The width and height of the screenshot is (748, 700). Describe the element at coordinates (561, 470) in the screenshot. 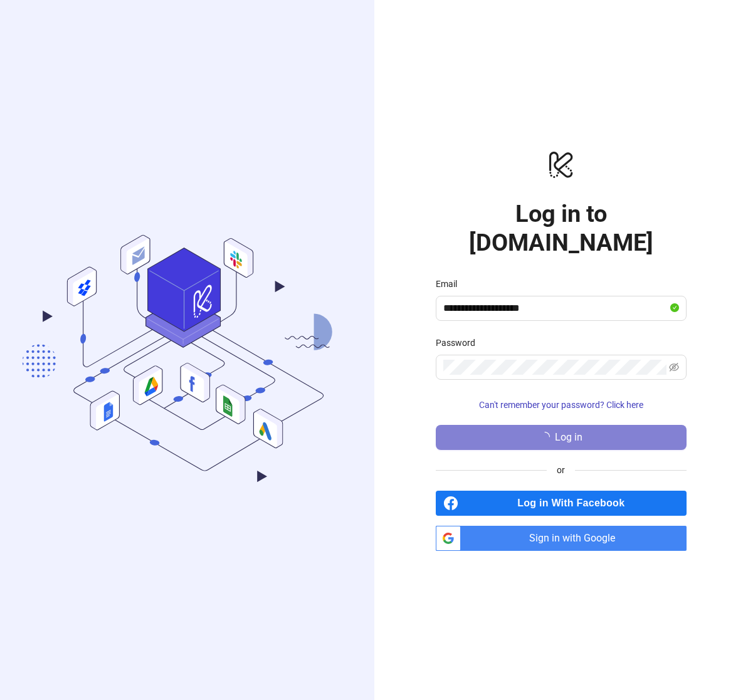

I see `span: or` at that location.